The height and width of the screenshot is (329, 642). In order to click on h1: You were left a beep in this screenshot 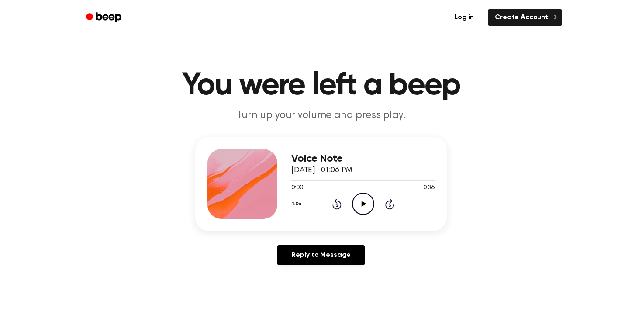, I will do `click(321, 86)`.